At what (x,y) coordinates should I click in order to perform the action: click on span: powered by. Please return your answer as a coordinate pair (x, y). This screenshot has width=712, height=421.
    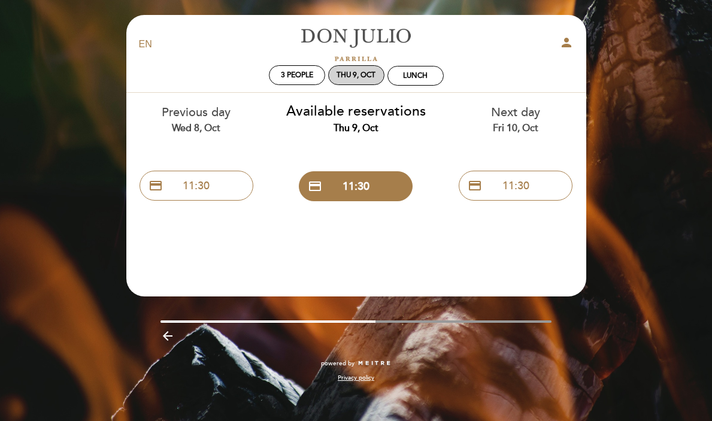
    Looking at the image, I should click on (338, 363).